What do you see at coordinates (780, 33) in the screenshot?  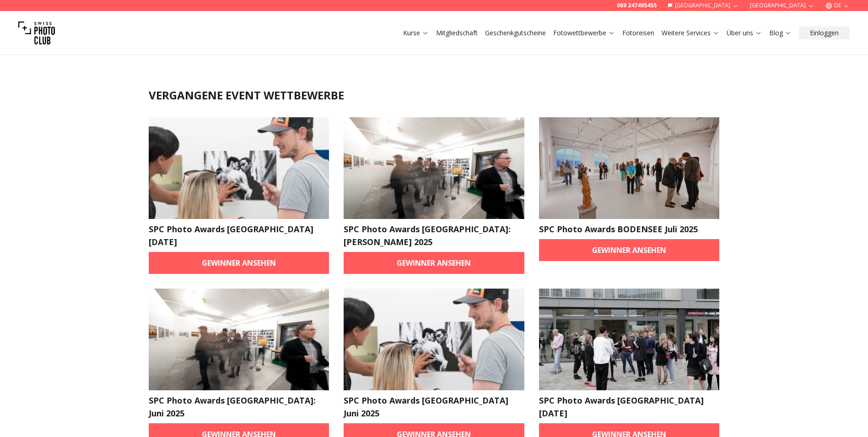 I see `a: Blog` at bounding box center [780, 33].